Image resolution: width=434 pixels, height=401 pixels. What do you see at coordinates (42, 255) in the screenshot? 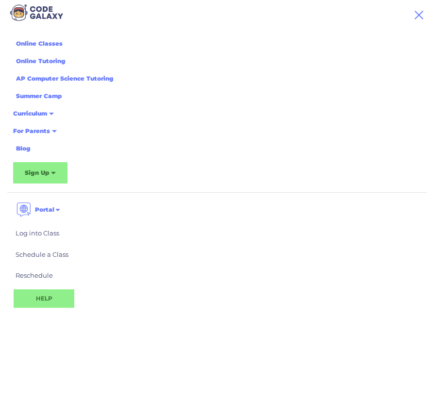
I see `div: Schedule a Class` at bounding box center [42, 255].